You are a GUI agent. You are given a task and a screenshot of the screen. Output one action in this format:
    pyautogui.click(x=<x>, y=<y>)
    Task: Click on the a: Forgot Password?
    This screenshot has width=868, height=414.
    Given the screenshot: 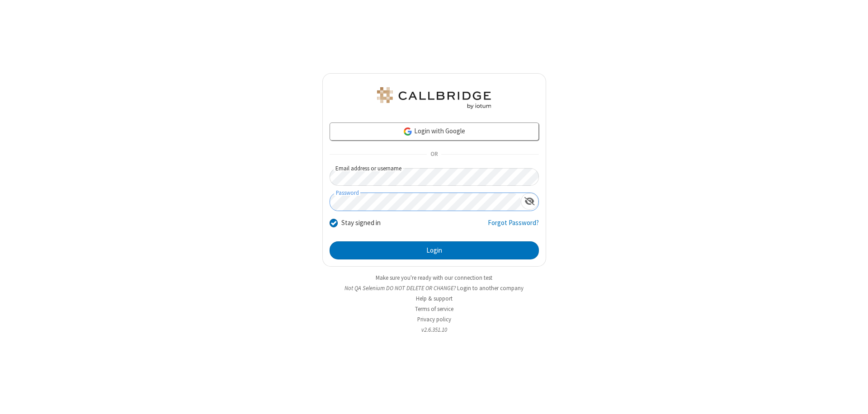 What is the action you would take?
    pyautogui.click(x=513, y=226)
    